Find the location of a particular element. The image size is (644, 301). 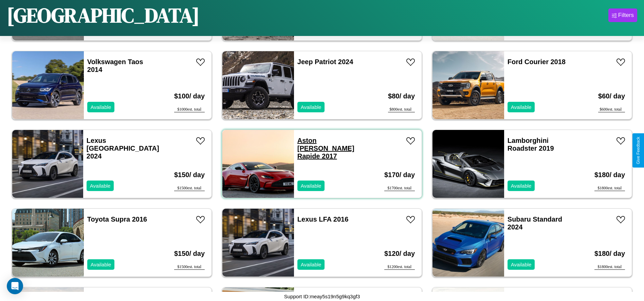

div: $ 1000 est. total is located at coordinates (189, 109).